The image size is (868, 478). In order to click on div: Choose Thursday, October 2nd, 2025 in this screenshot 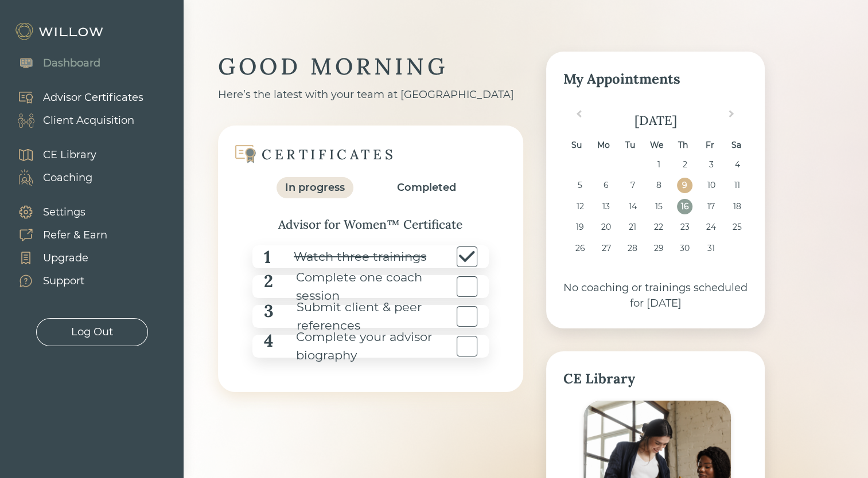, I will do `click(685, 164)`.